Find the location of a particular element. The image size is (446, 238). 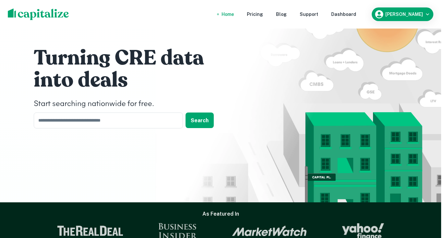

img: capitalize-logo.png is located at coordinates (38, 14).